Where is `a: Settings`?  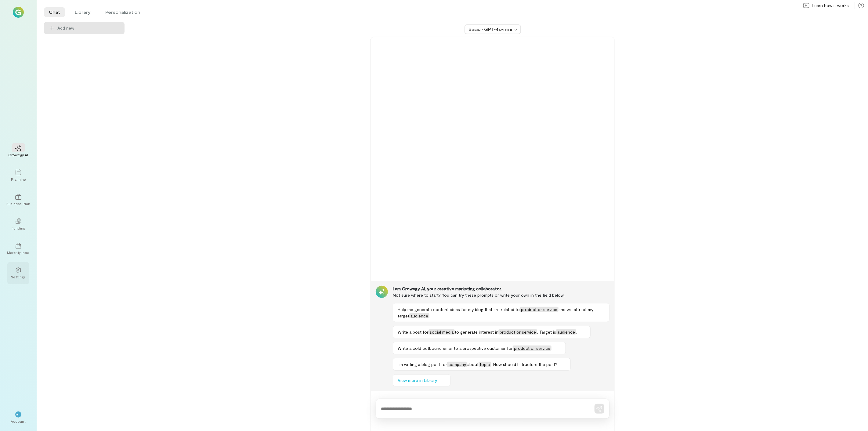
a: Settings is located at coordinates (18, 273).